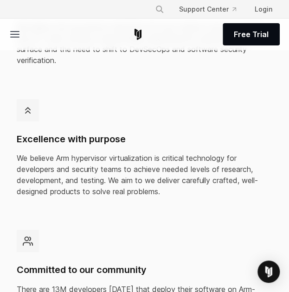  I want to click on button: Search, so click(160, 9).